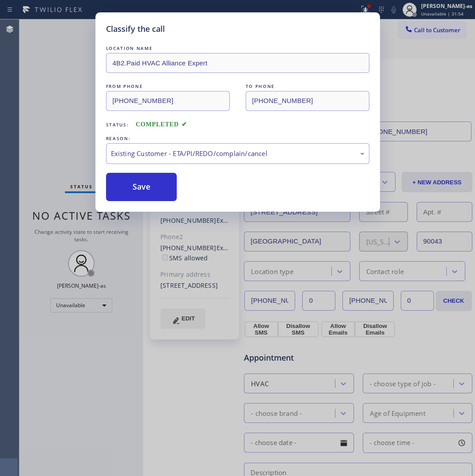 This screenshot has width=475, height=476. I want to click on input: From phone, so click(168, 101).